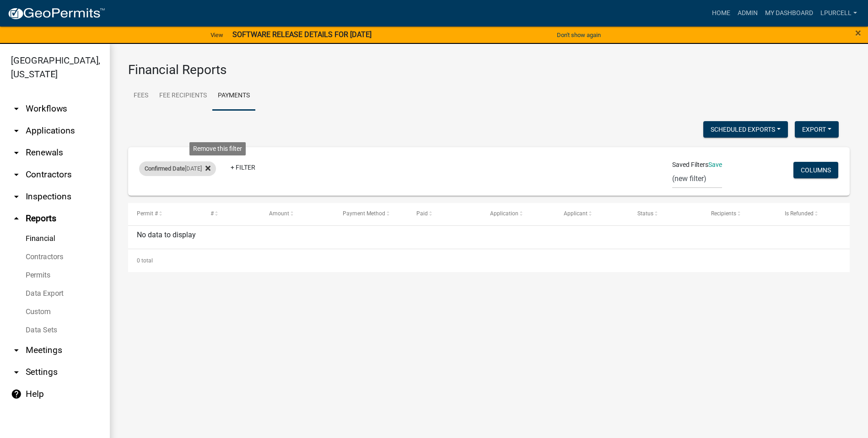 This screenshot has height=438, width=868. I want to click on a: Fee Recipients, so click(183, 96).